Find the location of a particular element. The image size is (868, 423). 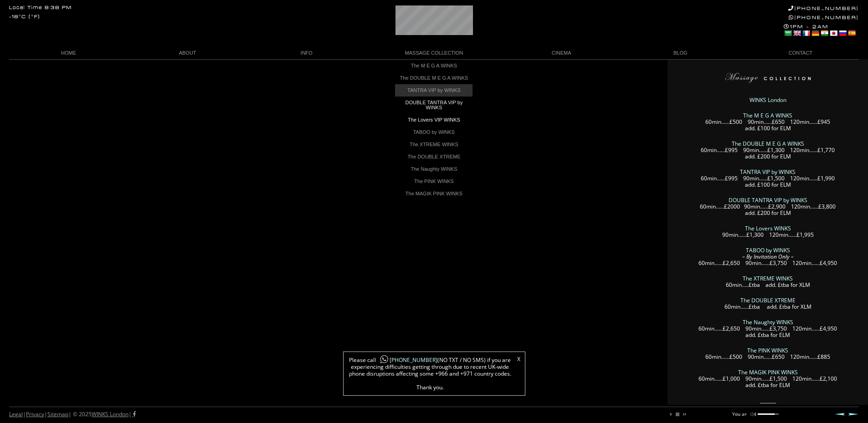

p: 60min……£995 90min……£1,500 120min……£1,990 add. £100 for ELM is located at coordinates (768, 179).